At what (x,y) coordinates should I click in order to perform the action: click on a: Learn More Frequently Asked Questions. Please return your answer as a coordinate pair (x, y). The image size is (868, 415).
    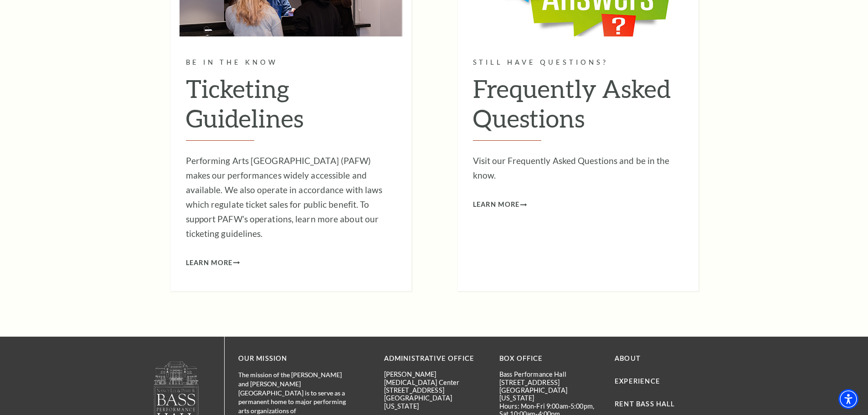
    Looking at the image, I should click on (500, 205).